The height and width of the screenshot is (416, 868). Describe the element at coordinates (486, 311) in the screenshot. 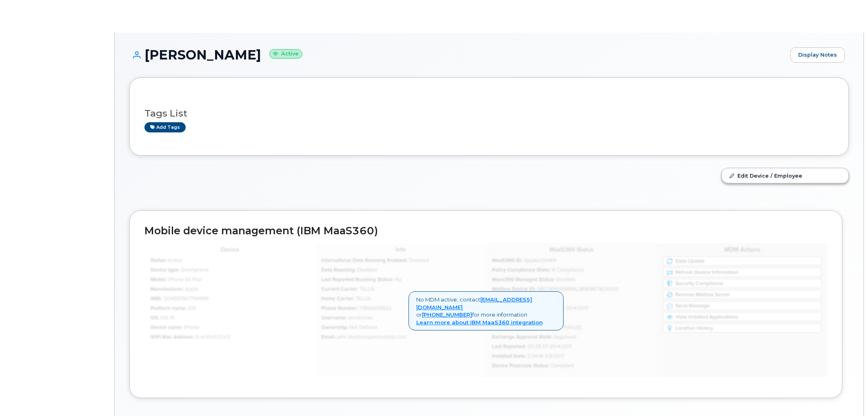

I see `div: No MDM active, contact or for more information` at that location.